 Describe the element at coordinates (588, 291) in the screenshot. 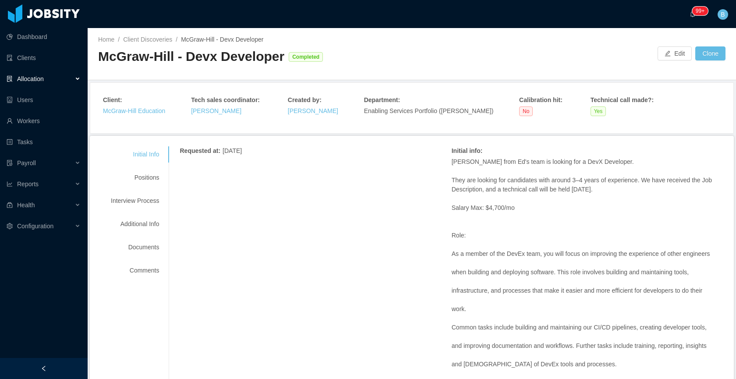

I see `p: infrastructure, and processes that make it easier and more efficient for developers to do their` at that location.